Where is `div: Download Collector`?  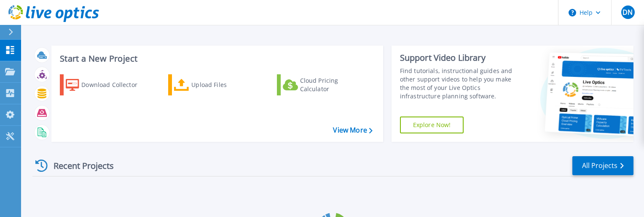 div: Download Collector is located at coordinates (115, 85).